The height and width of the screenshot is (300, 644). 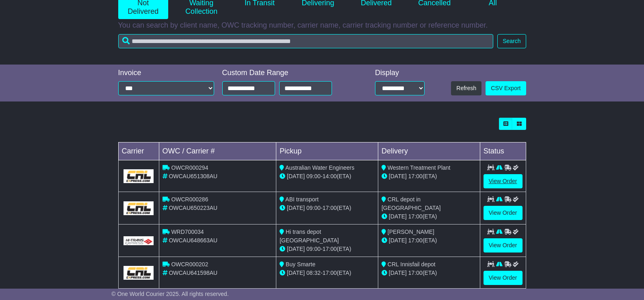 What do you see at coordinates (506, 88) in the screenshot?
I see `a: CSV Export` at bounding box center [506, 88].